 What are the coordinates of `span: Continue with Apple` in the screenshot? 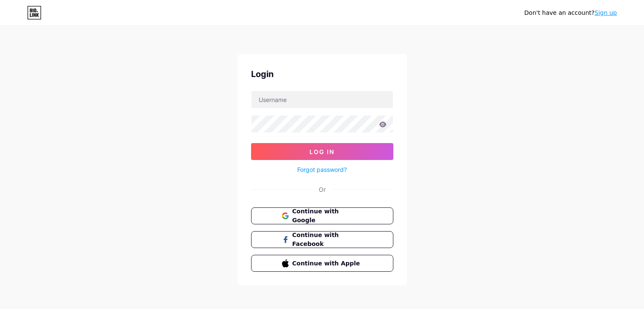 It's located at (327, 264).